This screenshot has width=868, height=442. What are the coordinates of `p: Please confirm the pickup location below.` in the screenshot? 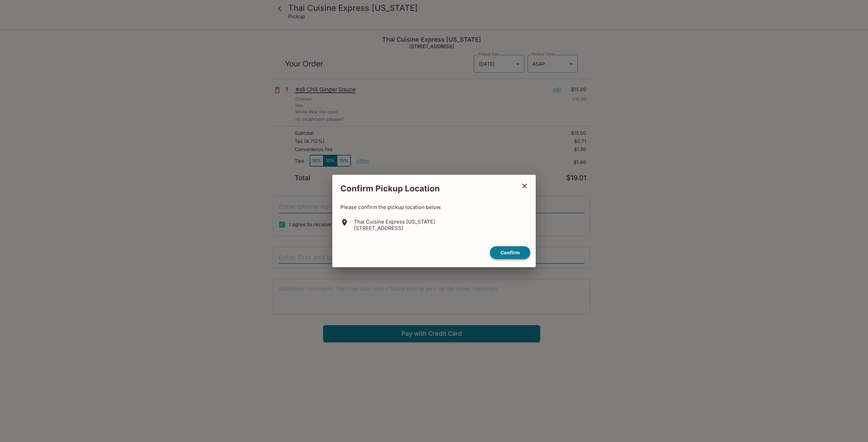 It's located at (434, 207).